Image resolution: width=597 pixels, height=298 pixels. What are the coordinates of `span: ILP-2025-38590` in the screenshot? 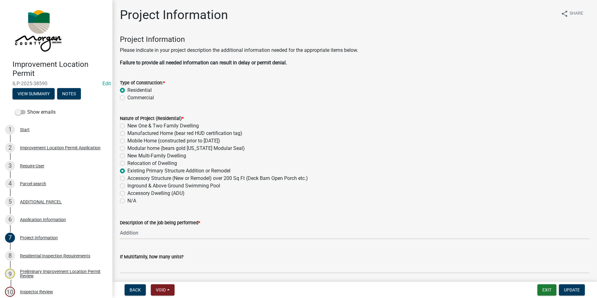 It's located at (56, 83).